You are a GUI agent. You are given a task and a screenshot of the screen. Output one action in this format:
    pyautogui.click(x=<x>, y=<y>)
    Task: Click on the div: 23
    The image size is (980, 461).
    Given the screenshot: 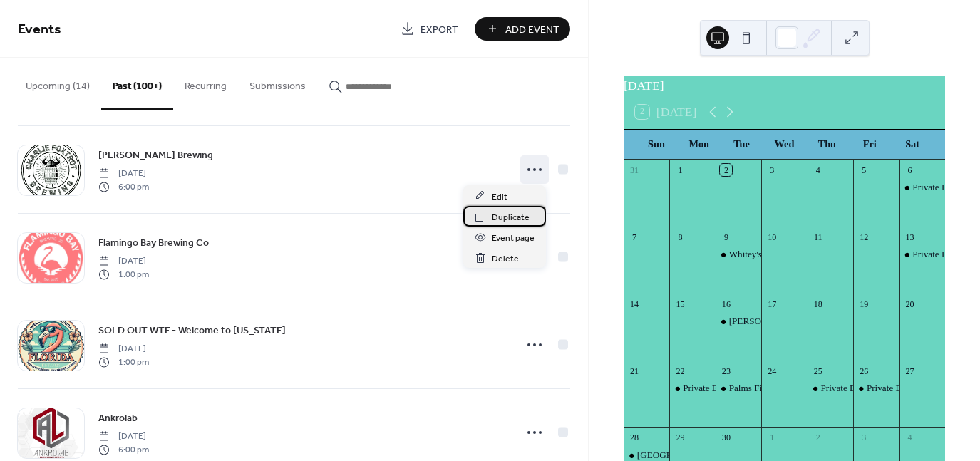 What is the action you would take?
    pyautogui.click(x=726, y=371)
    